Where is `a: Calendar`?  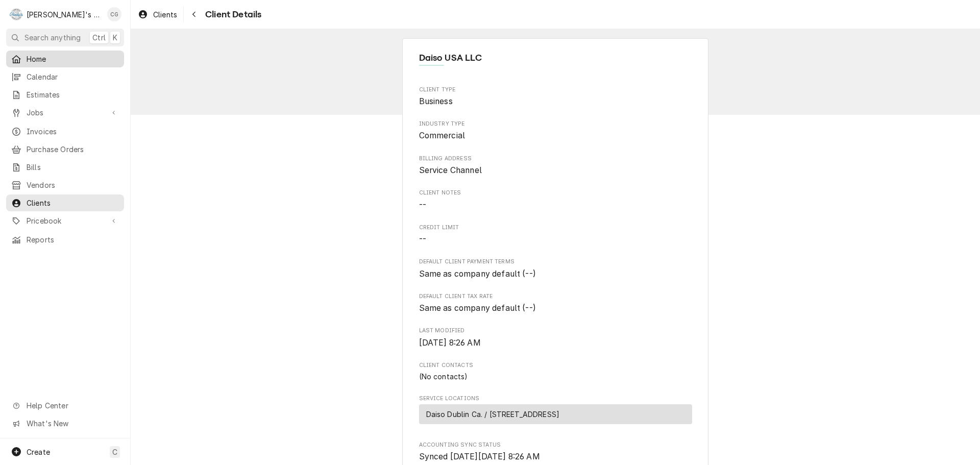 a: Calendar is located at coordinates (65, 77).